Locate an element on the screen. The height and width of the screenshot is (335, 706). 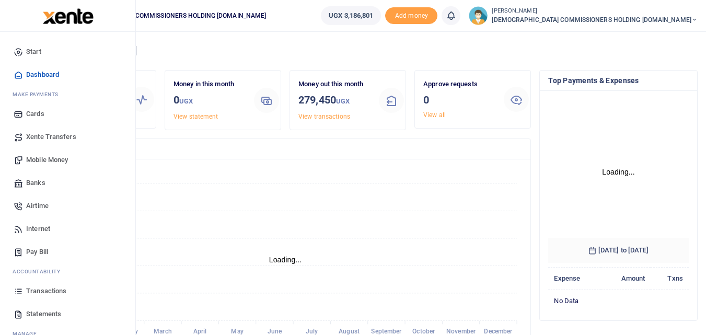
p: Money in this month is located at coordinates (210, 84).